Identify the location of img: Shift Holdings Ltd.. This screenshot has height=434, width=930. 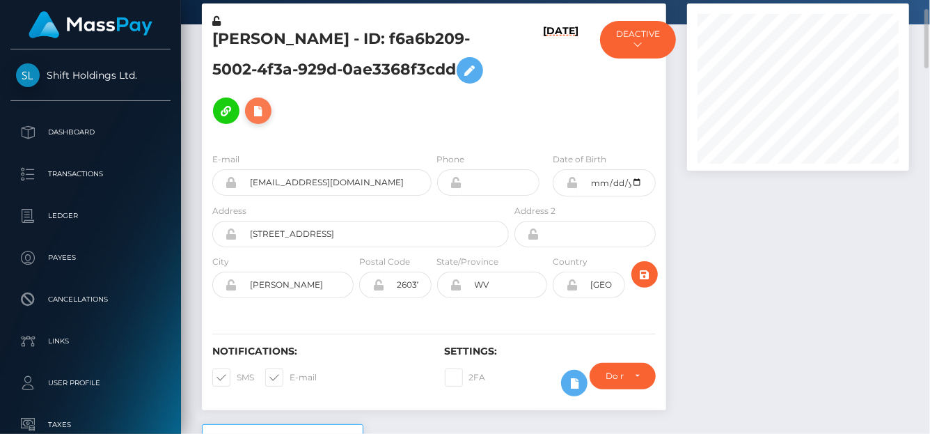
(28, 75).